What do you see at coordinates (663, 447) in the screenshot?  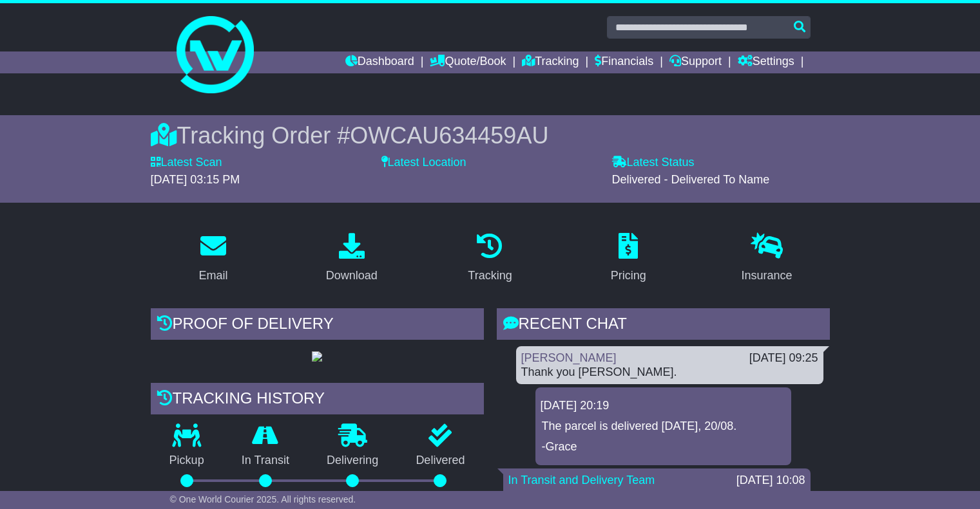 I see `p: -Grace` at bounding box center [663, 447].